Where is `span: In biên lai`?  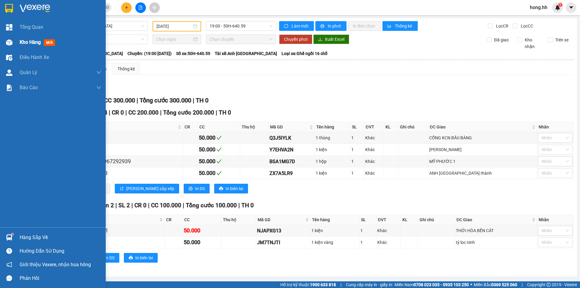
span: In biên lai is located at coordinates (235, 189).